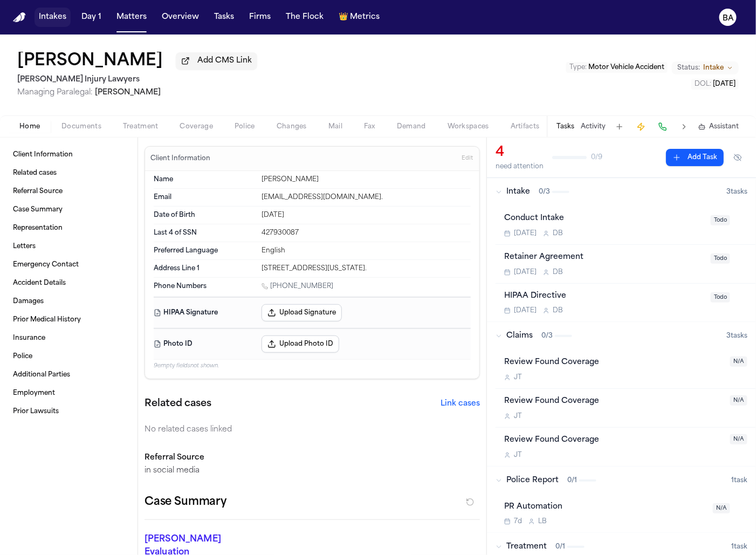  I want to click on button: Edit matter name, so click(90, 61).